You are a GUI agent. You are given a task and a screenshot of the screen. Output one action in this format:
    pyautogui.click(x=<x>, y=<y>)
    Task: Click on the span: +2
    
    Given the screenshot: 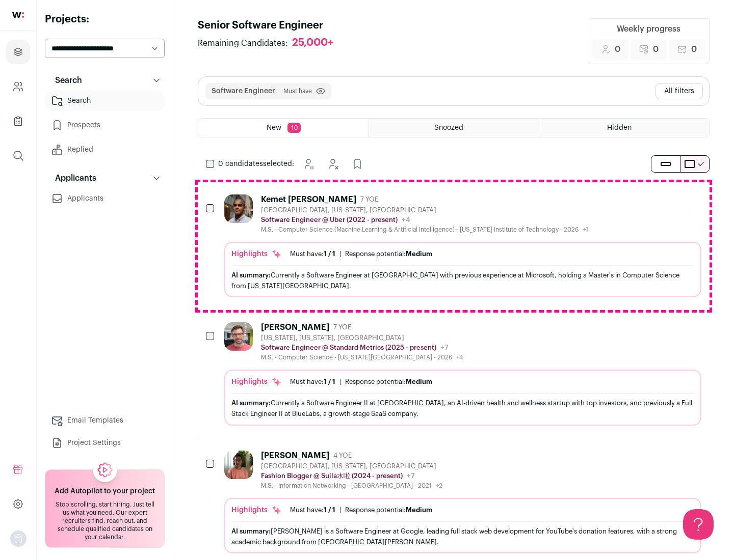 What is the action you would take?
    pyautogui.click(x=439, y=486)
    